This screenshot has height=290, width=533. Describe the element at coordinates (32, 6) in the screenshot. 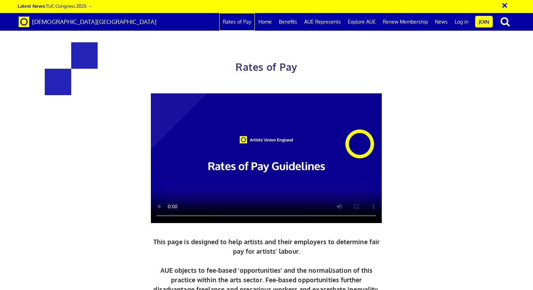

I see `strong: Latest News:` at that location.